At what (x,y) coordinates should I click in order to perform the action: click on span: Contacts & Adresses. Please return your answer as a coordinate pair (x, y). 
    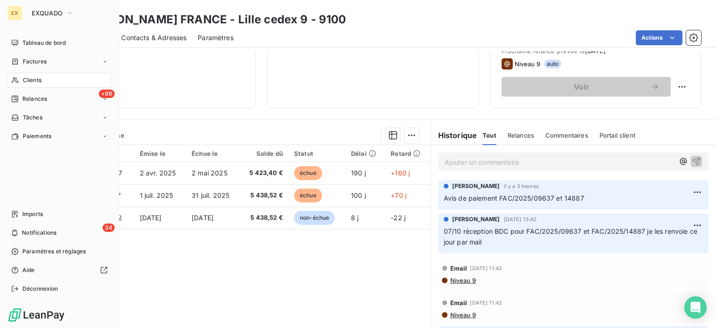
    Looking at the image, I should click on (154, 38).